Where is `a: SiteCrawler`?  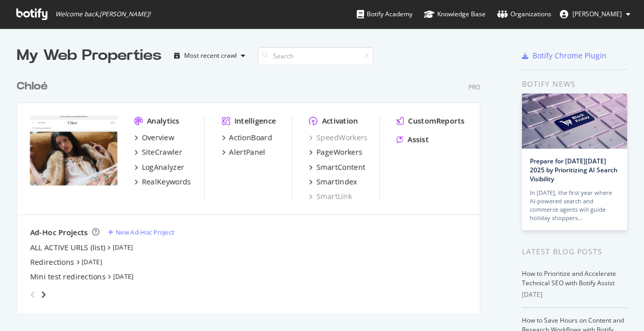
a: SiteCrawler is located at coordinates (158, 152).